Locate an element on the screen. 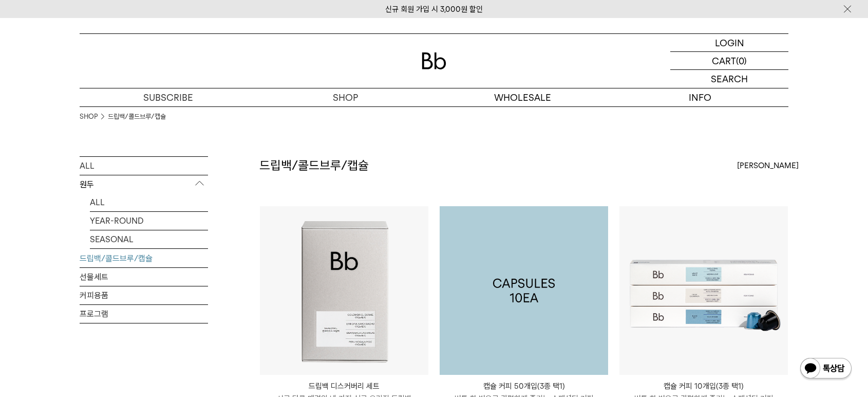 This screenshot has height=397, width=868. a: 캡슐 커피 50개입(3종 택1) is located at coordinates (524, 290).